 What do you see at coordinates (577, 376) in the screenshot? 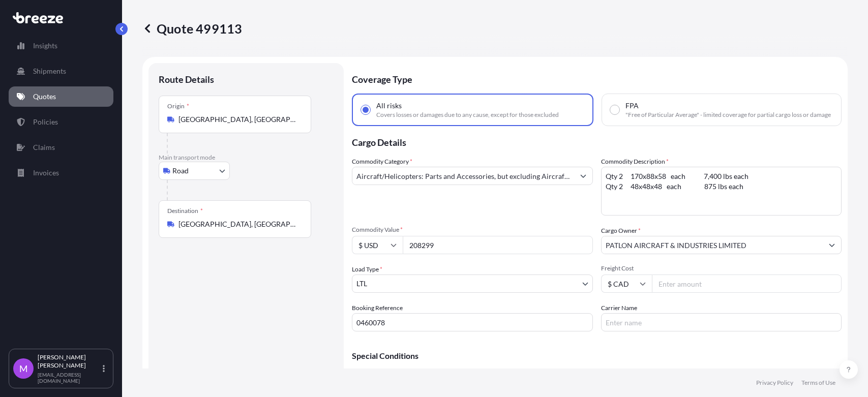
I see `span: Livestock` at bounding box center [577, 376].